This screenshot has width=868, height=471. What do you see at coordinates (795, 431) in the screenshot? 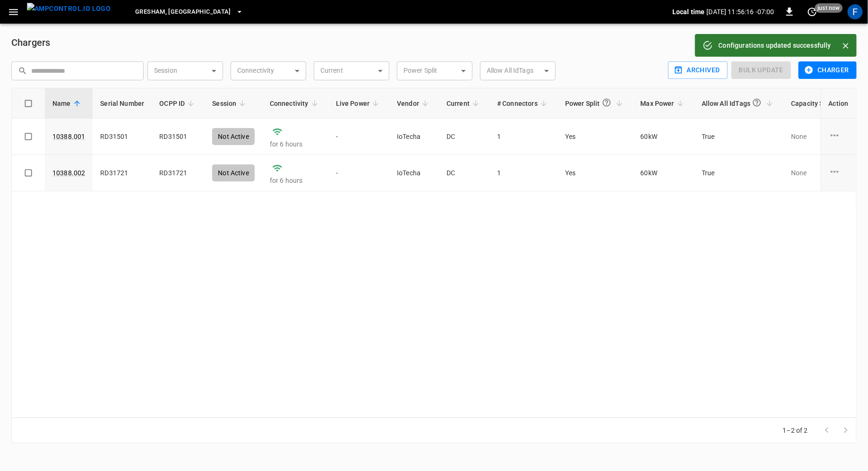
I see `p: 1–2 of 2` at bounding box center [795, 431].